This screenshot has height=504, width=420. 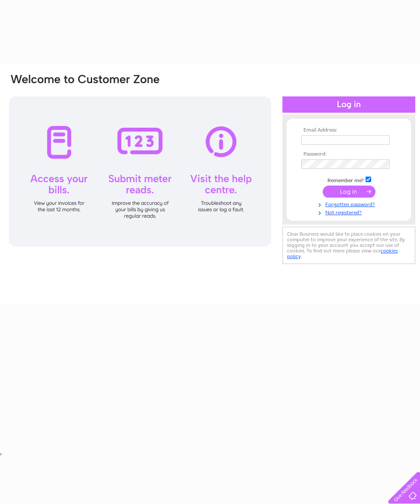 I want to click on td: Remember me?, so click(x=348, y=180).